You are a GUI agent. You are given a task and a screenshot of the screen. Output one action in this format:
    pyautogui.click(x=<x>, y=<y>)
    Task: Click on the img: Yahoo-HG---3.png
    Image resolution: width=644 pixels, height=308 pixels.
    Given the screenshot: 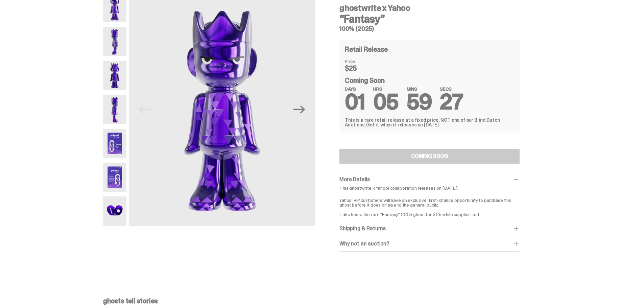 What is the action you would take?
    pyautogui.click(x=115, y=75)
    